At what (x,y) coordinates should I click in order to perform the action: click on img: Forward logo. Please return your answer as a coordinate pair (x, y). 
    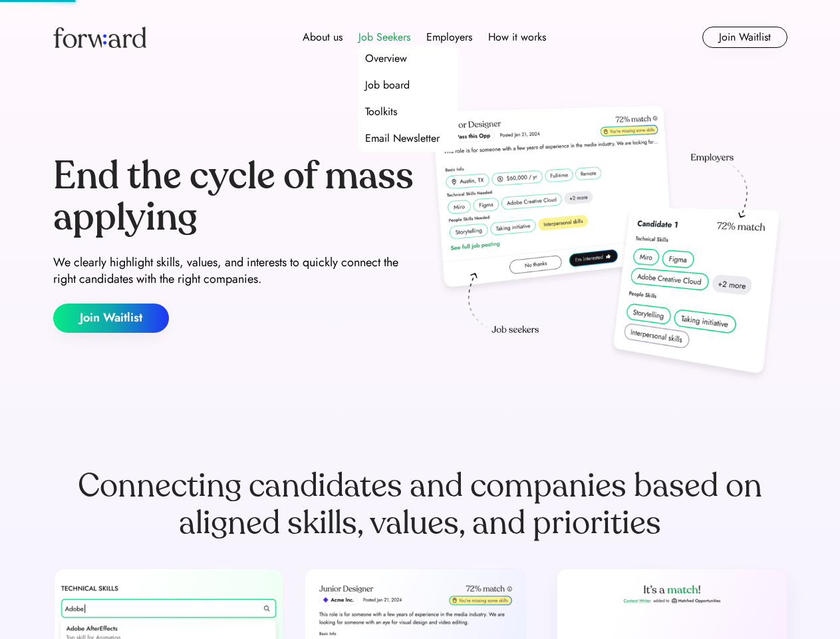
    Looking at the image, I should click on (100, 37).